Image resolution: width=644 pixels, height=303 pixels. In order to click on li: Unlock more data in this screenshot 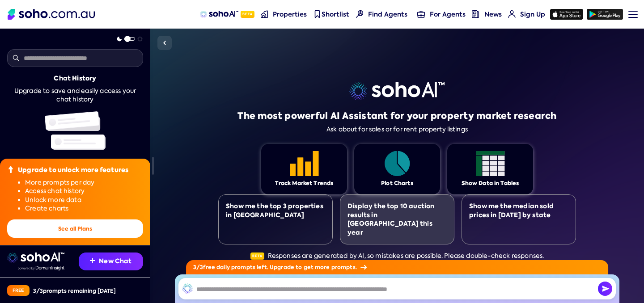, I will do `click(84, 200)`.